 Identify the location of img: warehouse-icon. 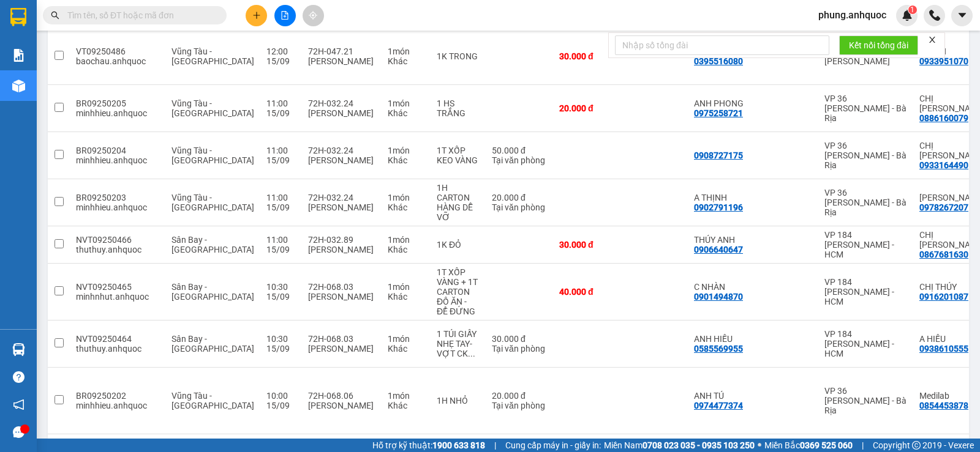
(18, 86).